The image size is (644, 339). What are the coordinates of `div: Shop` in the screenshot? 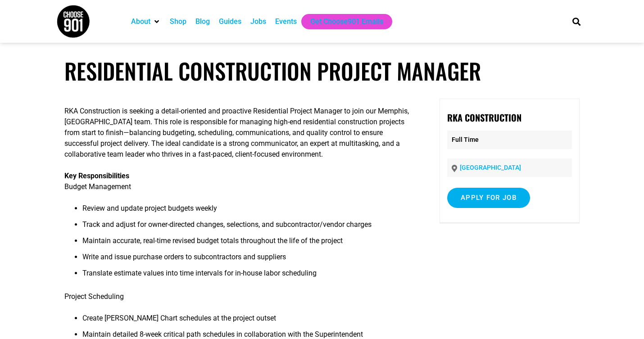 It's located at (178, 22).